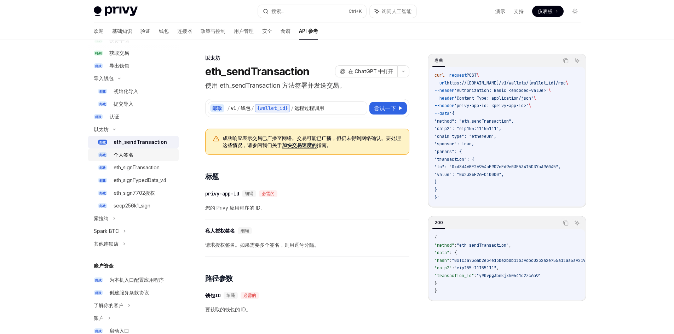 The image size is (674, 334). Describe the element at coordinates (133, 206) in the screenshot. I see `a: 邮政secp256k1_sign` at that location.